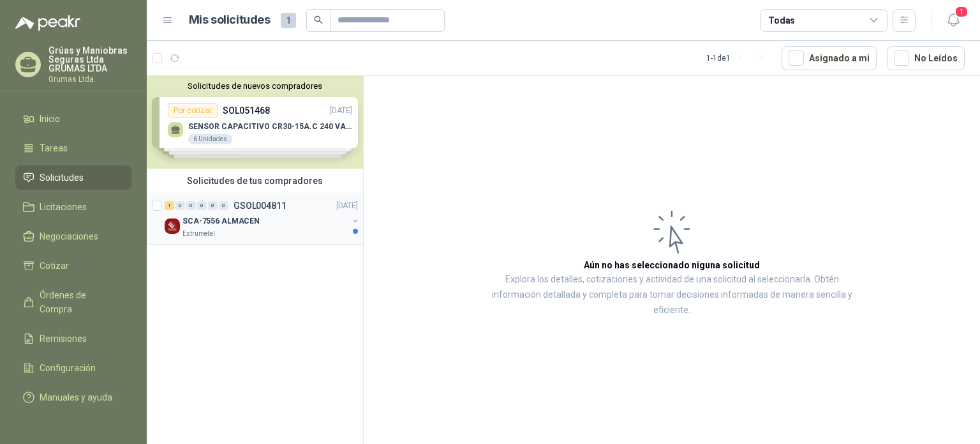 The image size is (980, 444). Describe the element at coordinates (318, 20) in the screenshot. I see `span: search` at that location.